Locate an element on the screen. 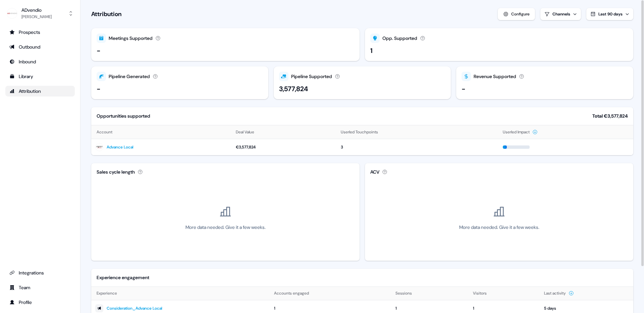 Image resolution: width=644 pixels, height=313 pixels. div: Outbound is located at coordinates (40, 47).